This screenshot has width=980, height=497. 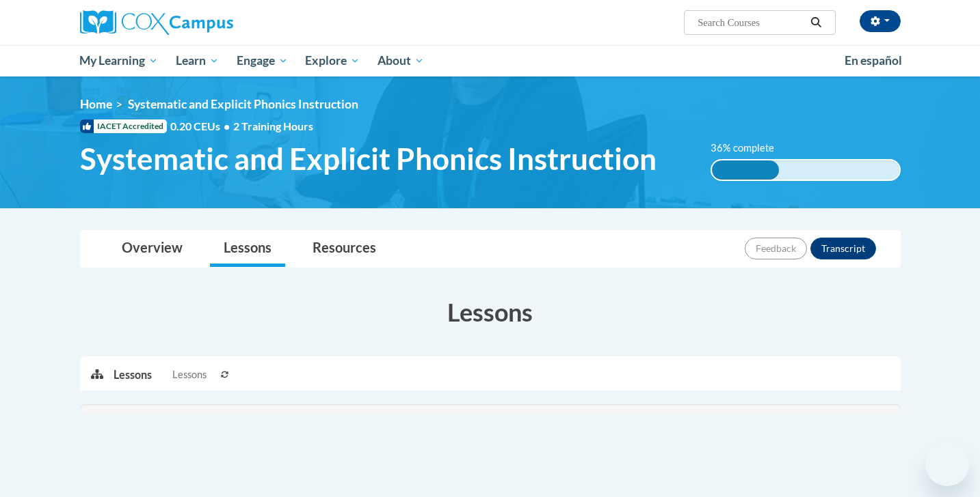 I want to click on span: 0.20 CEUs, so click(x=202, y=126).